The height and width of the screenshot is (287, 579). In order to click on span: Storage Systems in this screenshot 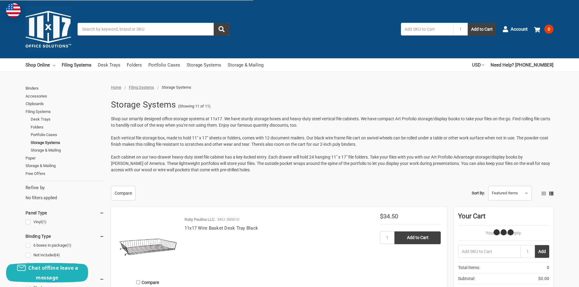, I will do `click(176, 87)`.